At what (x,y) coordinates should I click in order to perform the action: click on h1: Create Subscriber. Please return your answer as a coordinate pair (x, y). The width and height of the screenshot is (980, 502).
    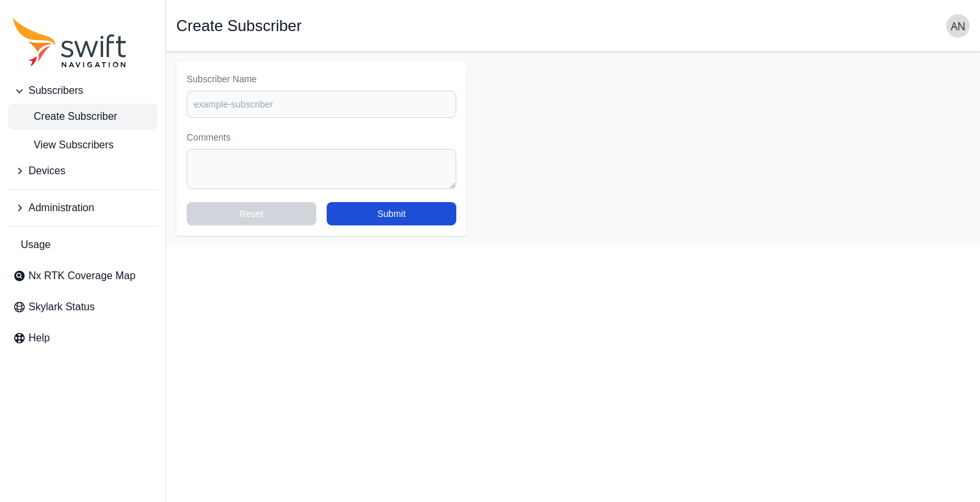
    Looking at the image, I should click on (238, 26).